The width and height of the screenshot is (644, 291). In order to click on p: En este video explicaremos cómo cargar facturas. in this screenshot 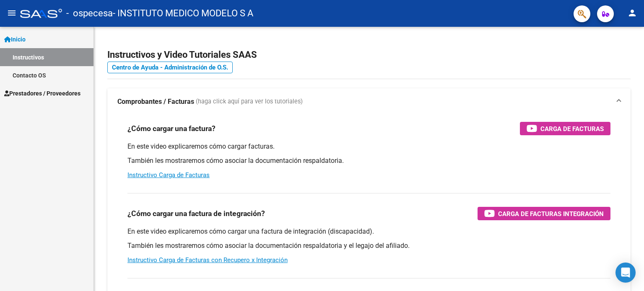, I will do `click(369, 147)`.